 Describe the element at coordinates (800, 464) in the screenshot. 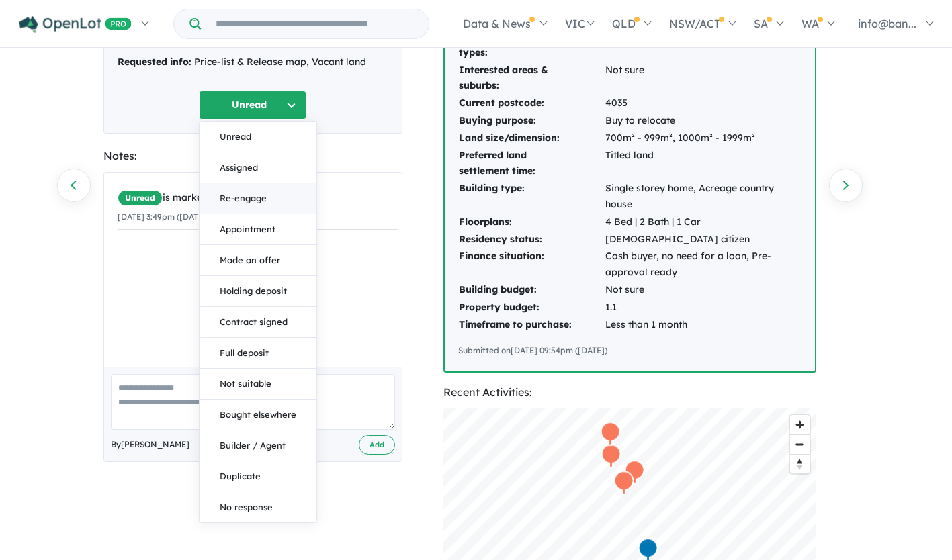

I see `span: Reset bearing to north` at that location.